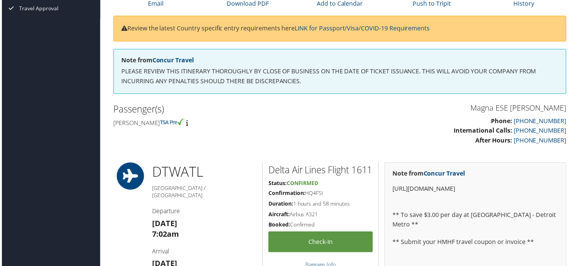 The width and height of the screenshot is (578, 266). I want to click on h1: DTW ATL, so click(203, 173).